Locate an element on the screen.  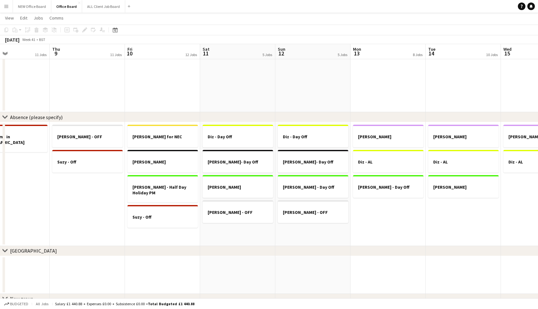
button: Budgeted is located at coordinates (16, 304).